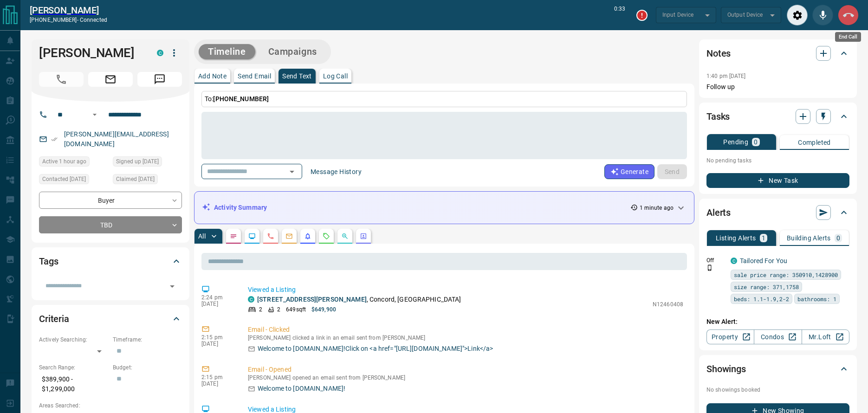 The width and height of the screenshot is (868, 413). Describe the element at coordinates (241, 208) in the screenshot. I see `p: Activity Summary` at that location.